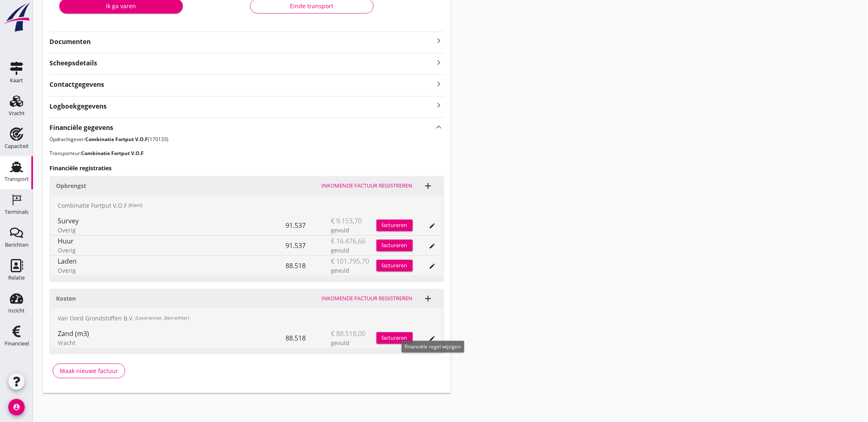  Describe the element at coordinates (16, 408) in the screenshot. I see `i: account_circle` at that location.